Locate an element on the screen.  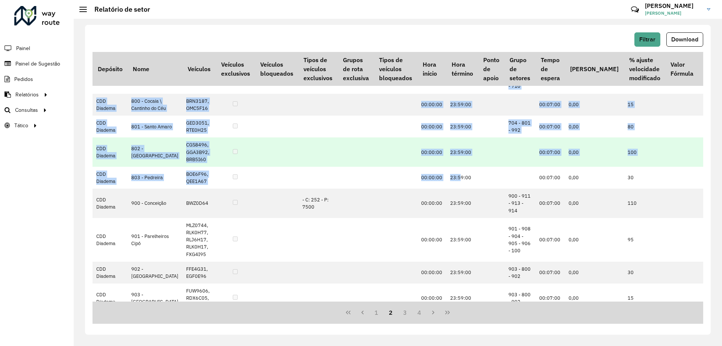
td: 800 - Cocaia \ Cantinho do Céu is located at coordinates (155, 105).